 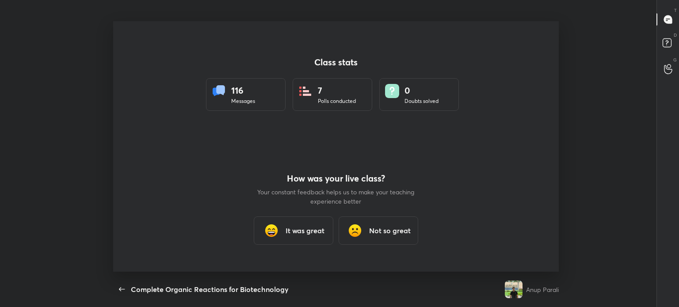 I want to click on div: Doubts solved, so click(x=421, y=101).